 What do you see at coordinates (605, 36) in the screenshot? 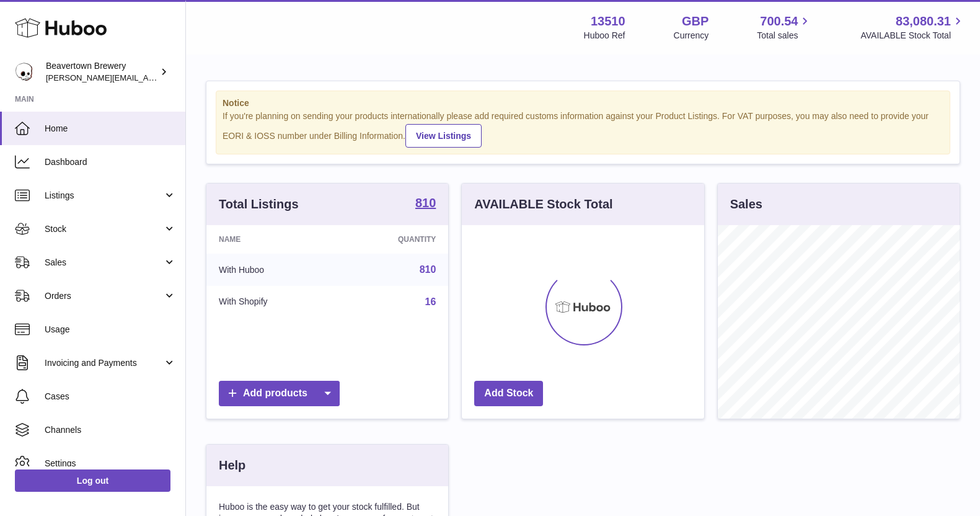
I see `div: Huboo Ref` at bounding box center [605, 36].